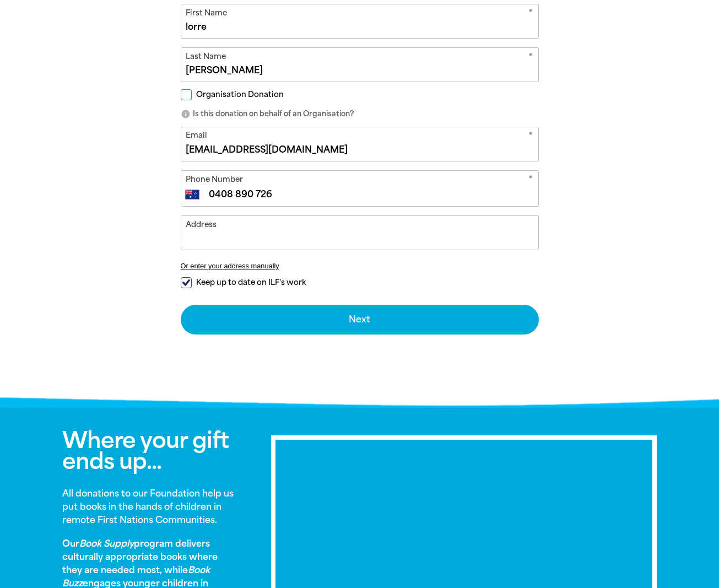 This screenshot has width=719, height=588. What do you see at coordinates (185, 114) in the screenshot?
I see `i: info` at bounding box center [185, 114].